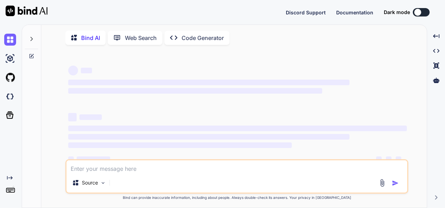 This screenshot has height=208, width=445. I want to click on img: ai-studio, so click(10, 58).